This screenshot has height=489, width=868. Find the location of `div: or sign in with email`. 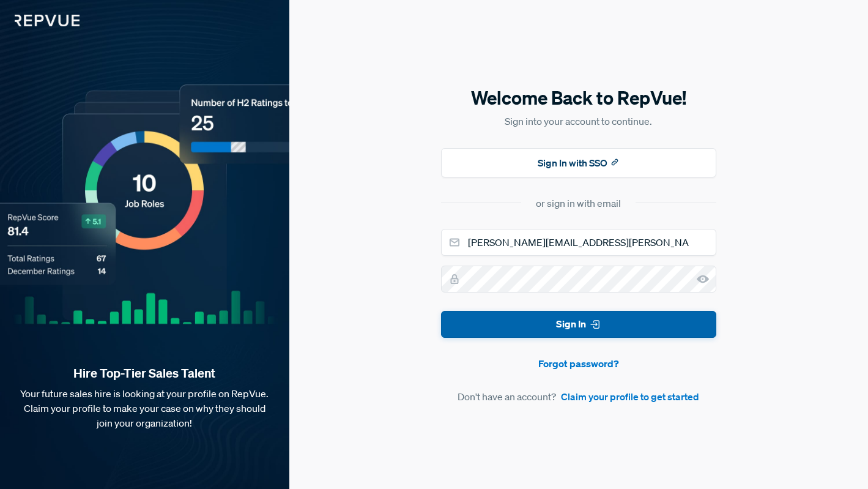

div: or sign in with email is located at coordinates (578, 204).